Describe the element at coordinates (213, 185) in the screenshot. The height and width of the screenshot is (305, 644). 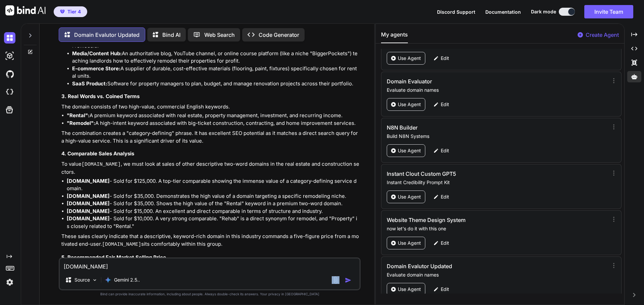
I see `li: - Sold for $125,000. A top-tier comparable showing the immense value of a category-defining servi...` at that location.